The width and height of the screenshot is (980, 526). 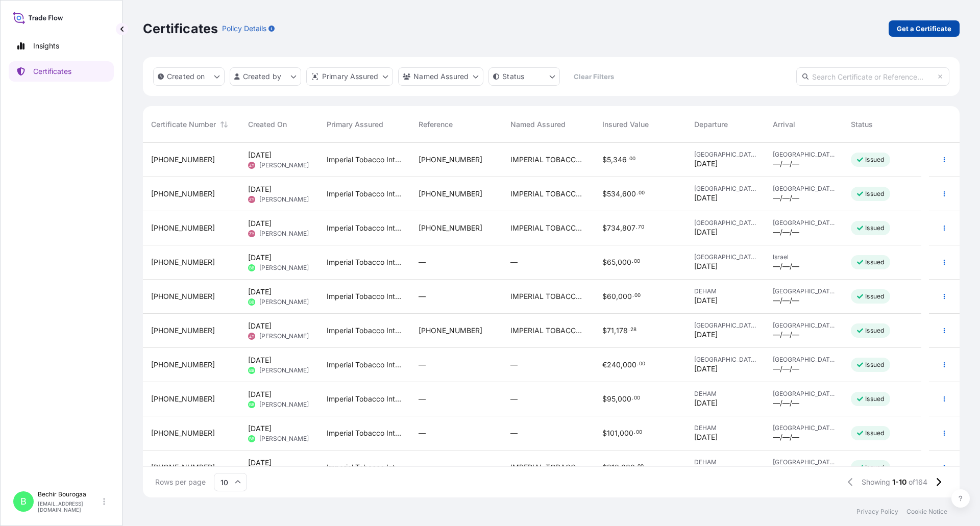 I want to click on span: Named Assured, so click(x=538, y=124).